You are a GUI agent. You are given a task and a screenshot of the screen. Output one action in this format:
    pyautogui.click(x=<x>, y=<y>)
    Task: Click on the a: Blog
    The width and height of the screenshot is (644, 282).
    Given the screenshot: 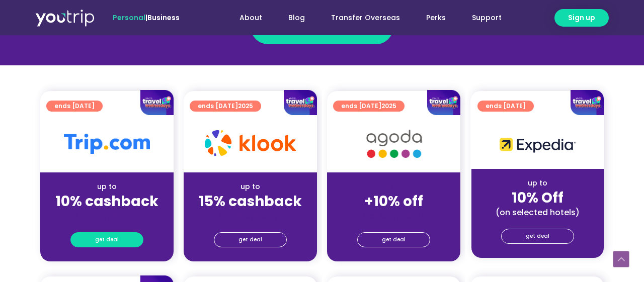 What is the action you would take?
    pyautogui.click(x=296, y=18)
    